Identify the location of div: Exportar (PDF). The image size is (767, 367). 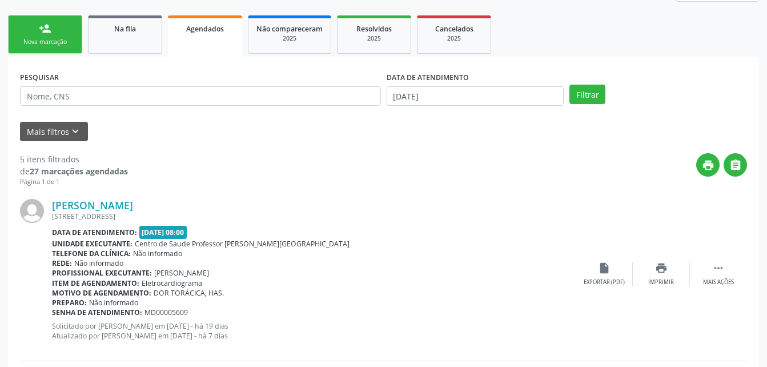
(604, 282).